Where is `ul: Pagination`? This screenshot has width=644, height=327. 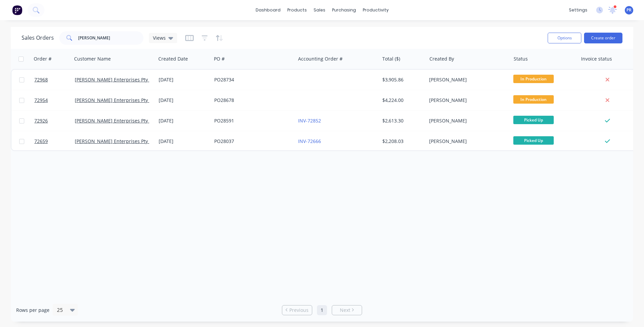 ul: Pagination is located at coordinates (322, 310).